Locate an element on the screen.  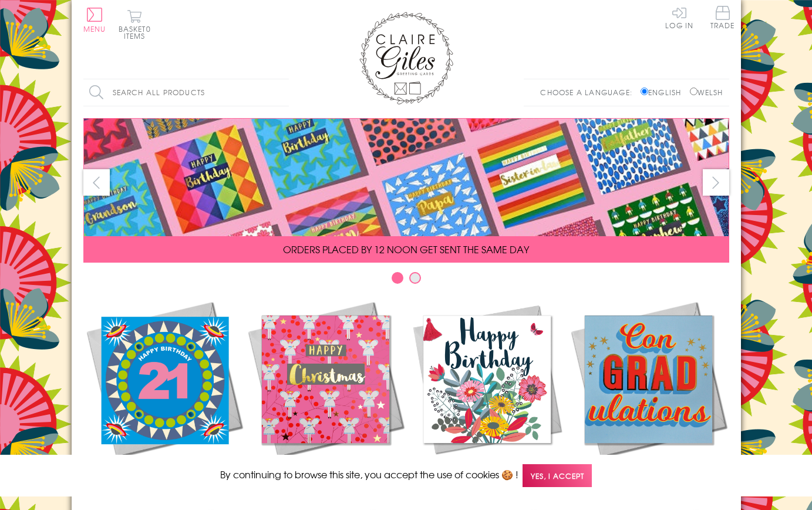
a: Academic is located at coordinates (648, 390).